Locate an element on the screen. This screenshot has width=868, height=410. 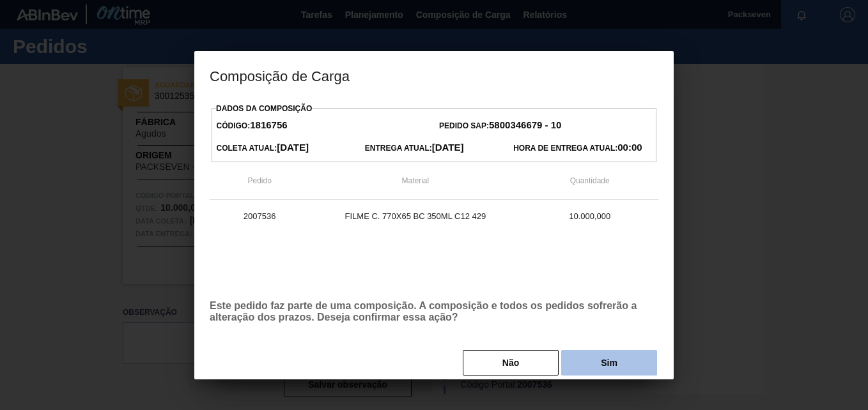
span: Quantidade is located at coordinates (589, 181).